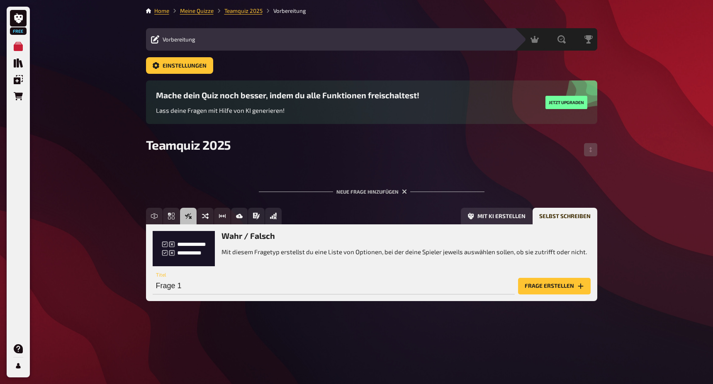 This screenshot has width=713, height=384. What do you see at coordinates (287, 95) in the screenshot?
I see `h3: Mache dein Quiz noch besser, indem du alle Funktionen freischaltest!` at bounding box center [287, 95].